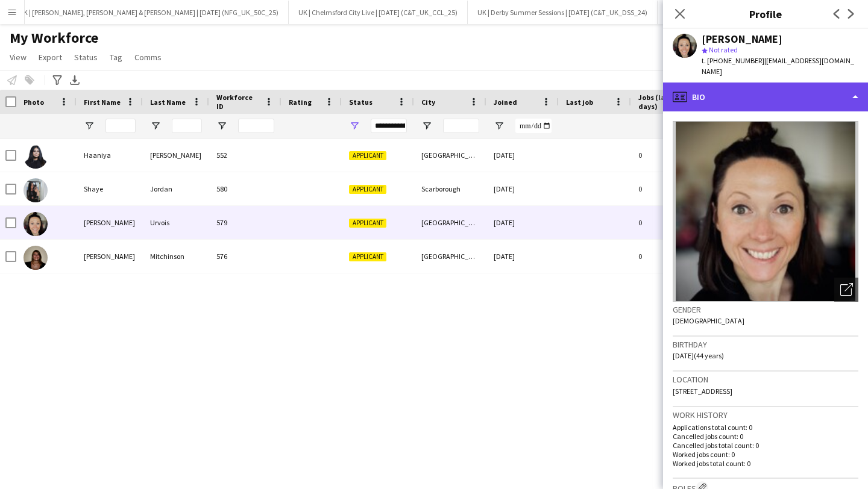 The width and height of the screenshot is (868, 489). Describe the element at coordinates (75, 80) in the screenshot. I see `app-action-btn: Export XLSX` at that location.